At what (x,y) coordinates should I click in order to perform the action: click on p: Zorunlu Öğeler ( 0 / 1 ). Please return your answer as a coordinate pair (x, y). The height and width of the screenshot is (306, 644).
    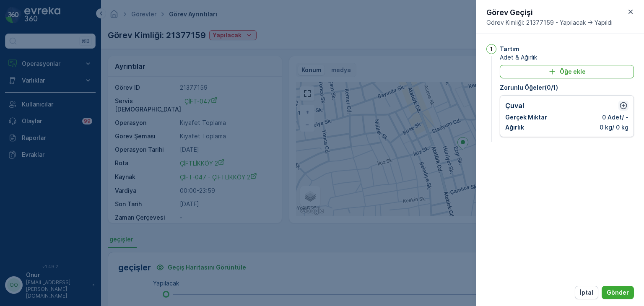
    Looking at the image, I should click on (567, 88).